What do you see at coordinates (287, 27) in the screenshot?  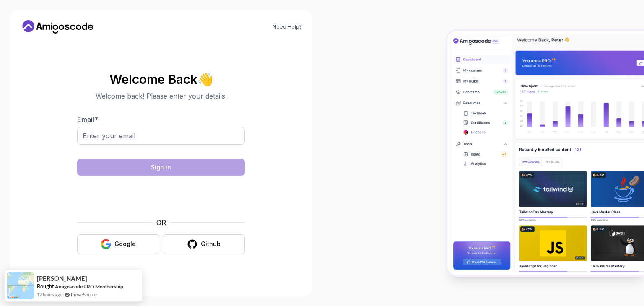 I see `a: Need Help?` at bounding box center [287, 27].